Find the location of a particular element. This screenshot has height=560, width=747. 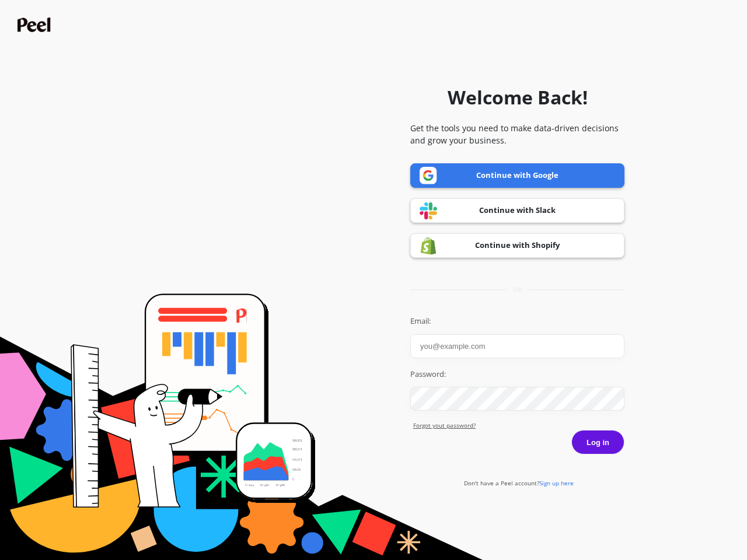

a: Don't have a Peel account?Sign up here is located at coordinates (519, 484).